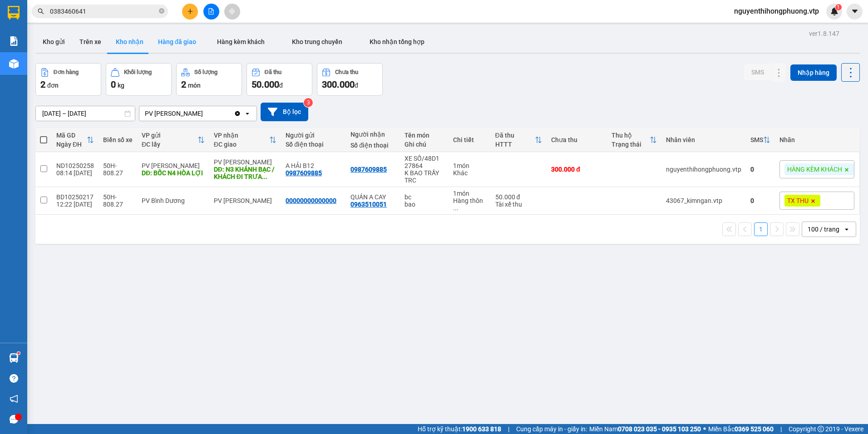  Describe the element at coordinates (854, 11) in the screenshot. I see `button: caret-down` at that location.